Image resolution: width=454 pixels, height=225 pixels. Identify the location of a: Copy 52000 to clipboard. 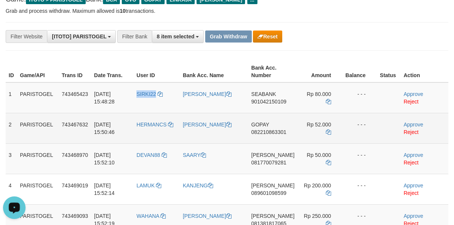
(328, 132).